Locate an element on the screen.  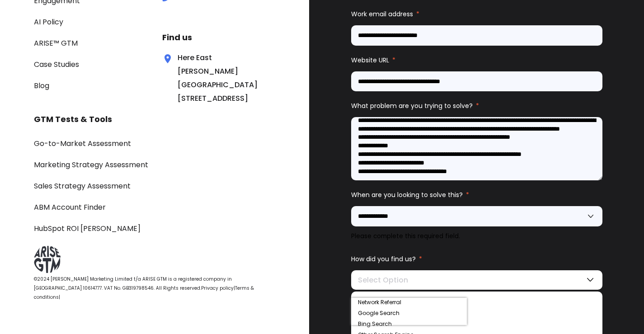
a: Case Studies is located at coordinates (56, 64).